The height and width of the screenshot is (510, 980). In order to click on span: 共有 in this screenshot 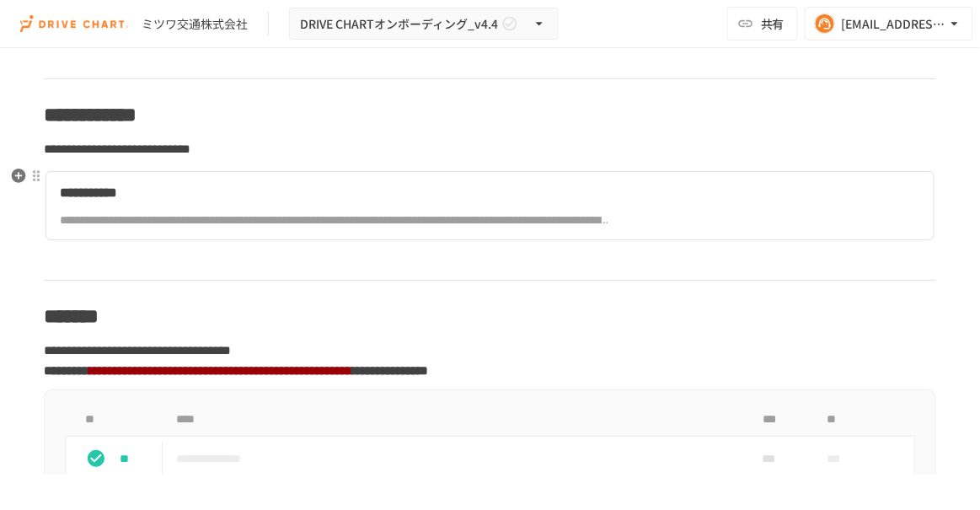, I will do `click(772, 24)`.